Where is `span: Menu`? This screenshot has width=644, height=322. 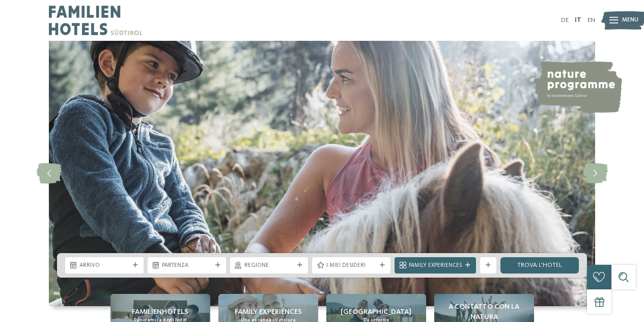 span: Menu is located at coordinates (630, 21).